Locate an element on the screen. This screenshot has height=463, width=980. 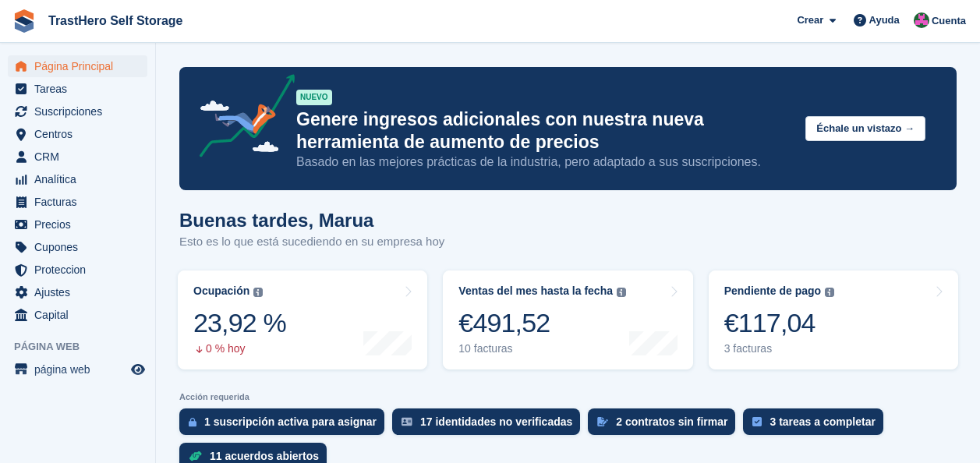
span: Proteccion is located at coordinates (81, 270).